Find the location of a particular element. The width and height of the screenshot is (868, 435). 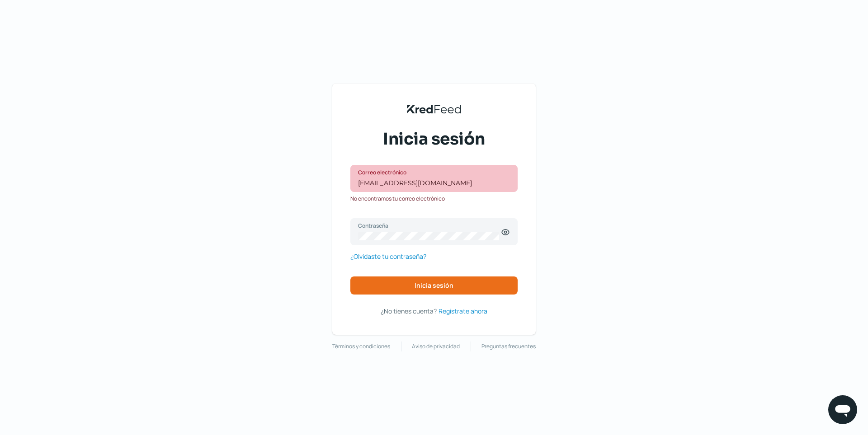

button: Inicia sesión is located at coordinates (434, 286).